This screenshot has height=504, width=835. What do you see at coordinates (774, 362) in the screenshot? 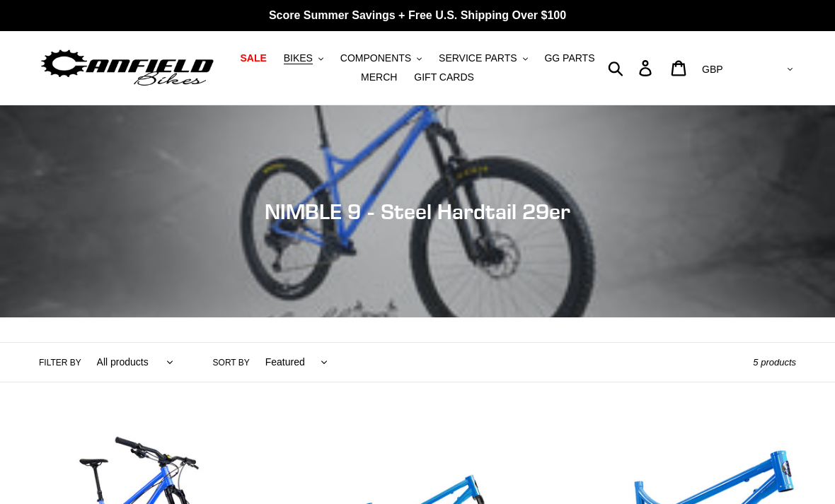
I see `span: 5 products` at bounding box center [774, 362].